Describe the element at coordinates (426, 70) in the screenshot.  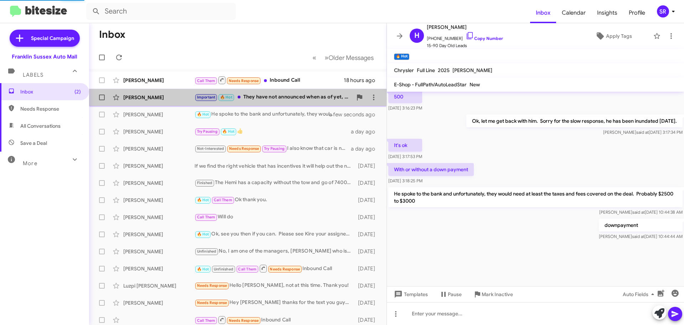
I see `span: Full Line` at that location.